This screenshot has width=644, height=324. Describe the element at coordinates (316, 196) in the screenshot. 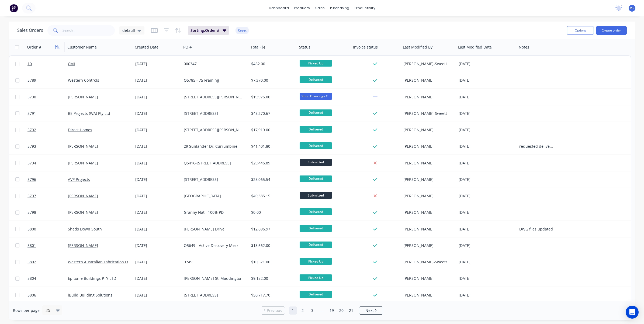

I see `span: Submitted` at that location.